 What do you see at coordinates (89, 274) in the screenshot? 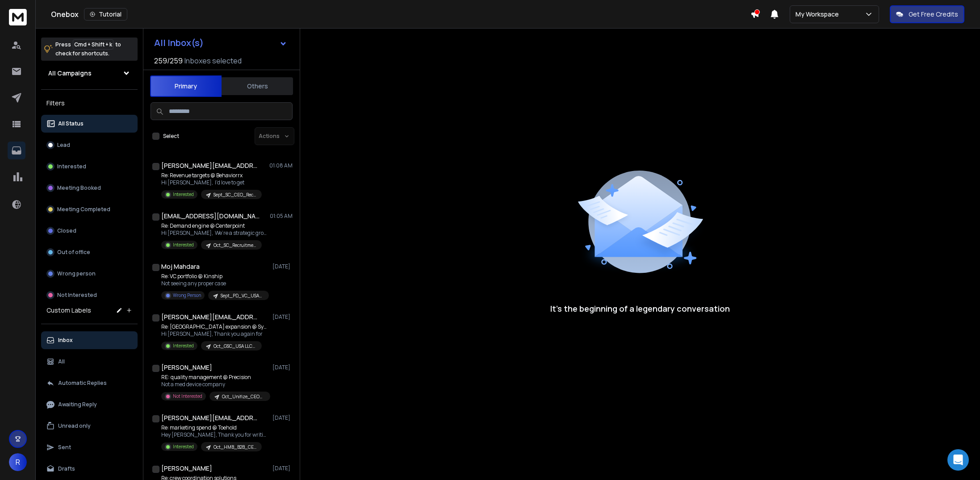
I see `button: Wrong person` at bounding box center [89, 274].